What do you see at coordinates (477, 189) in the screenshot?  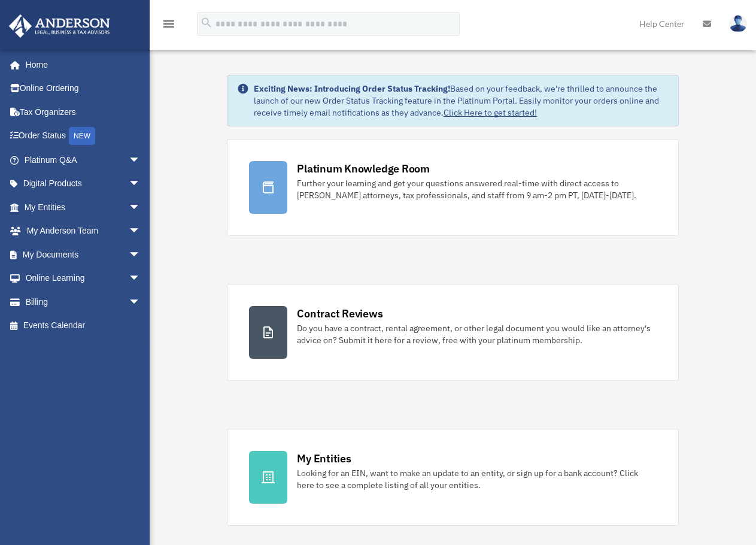 I see `div: Further your learning and get your questions answered real-time with direct access to [PERSON_NAM...` at bounding box center [477, 189].